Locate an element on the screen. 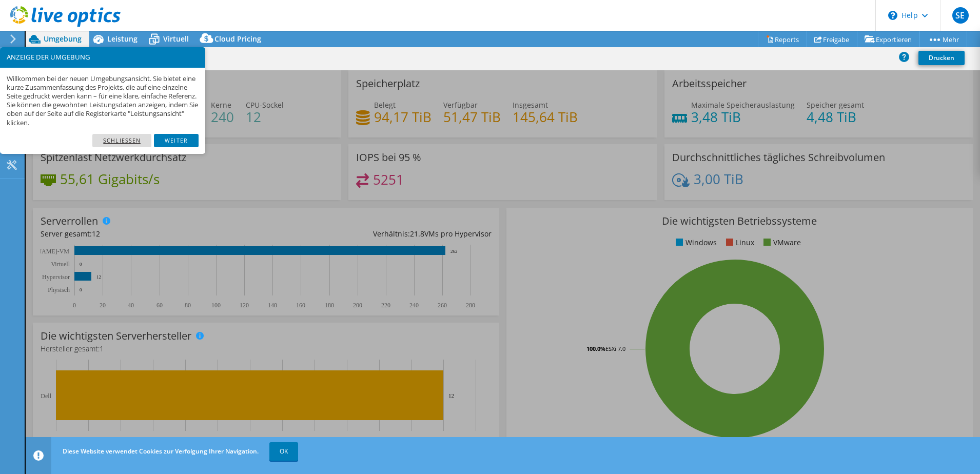  a: Mehr is located at coordinates (943, 39).